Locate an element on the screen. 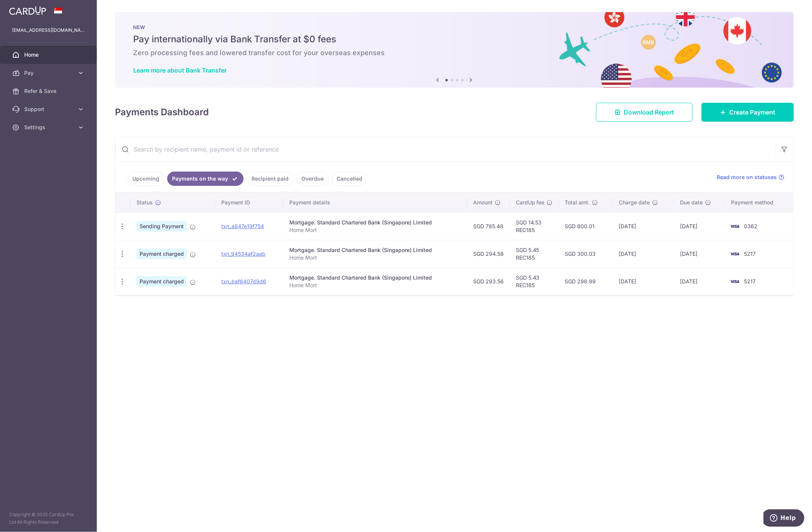 The image size is (812, 532). td: SGD 800.01 is located at coordinates (586, 226).